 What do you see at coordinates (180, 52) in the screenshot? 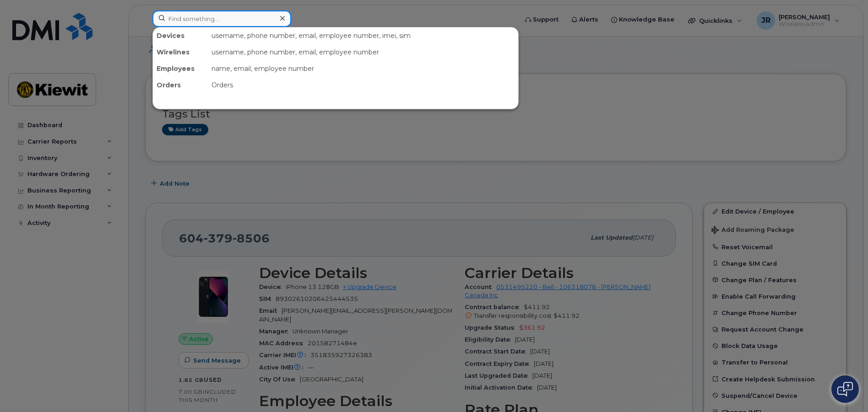
I see `div: Wirelines` at bounding box center [180, 52].